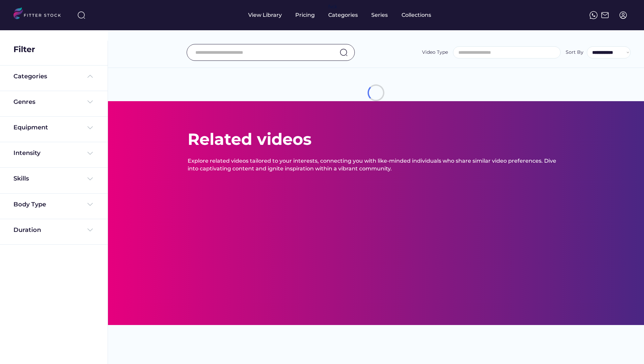  I want to click on div: Related videos, so click(250, 139).